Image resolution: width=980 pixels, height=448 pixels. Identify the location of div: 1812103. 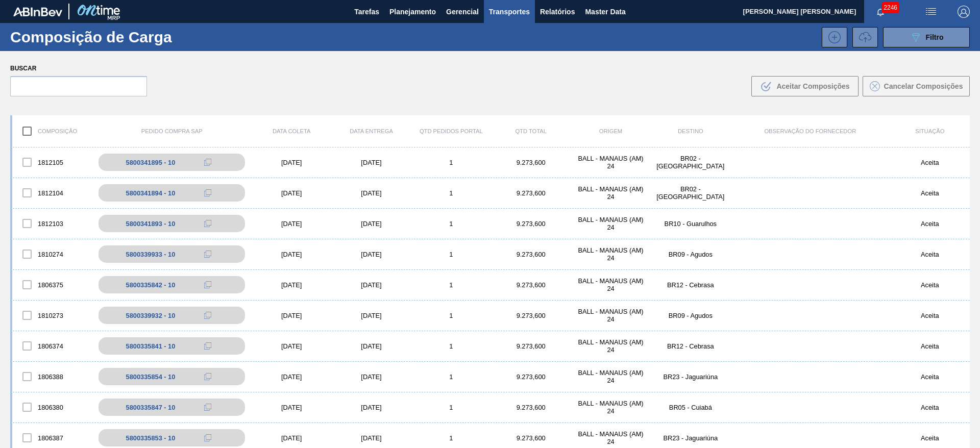
(52, 223).